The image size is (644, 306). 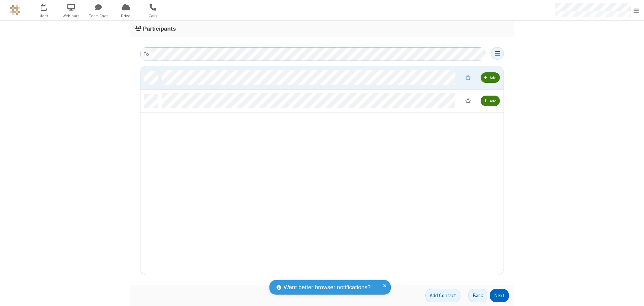 What do you see at coordinates (44, 16) in the screenshot?
I see `span: Meet` at bounding box center [44, 16].